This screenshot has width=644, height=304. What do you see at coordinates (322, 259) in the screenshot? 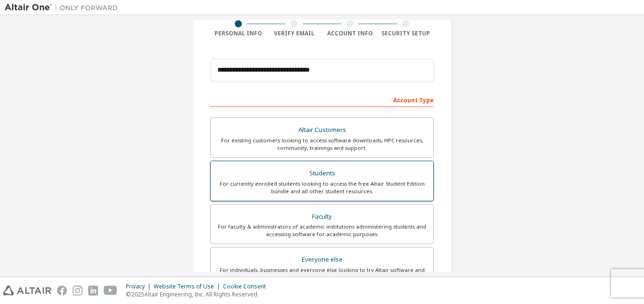
I see `div: Everyone else` at bounding box center [322, 259].